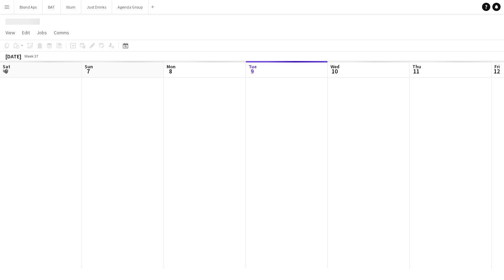 This screenshot has height=280, width=504. Describe the element at coordinates (61, 33) in the screenshot. I see `a: Comms` at that location.